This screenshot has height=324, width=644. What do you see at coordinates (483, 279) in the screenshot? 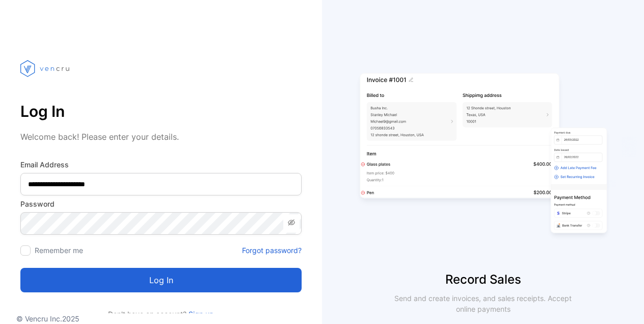
I see `p: Record Sales` at bounding box center [483, 279].